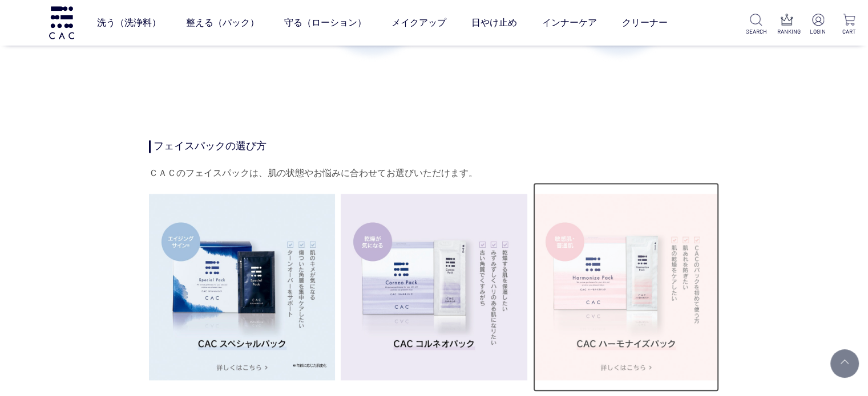 This screenshot has width=868, height=396. I want to click on a: CART, so click(849, 24).